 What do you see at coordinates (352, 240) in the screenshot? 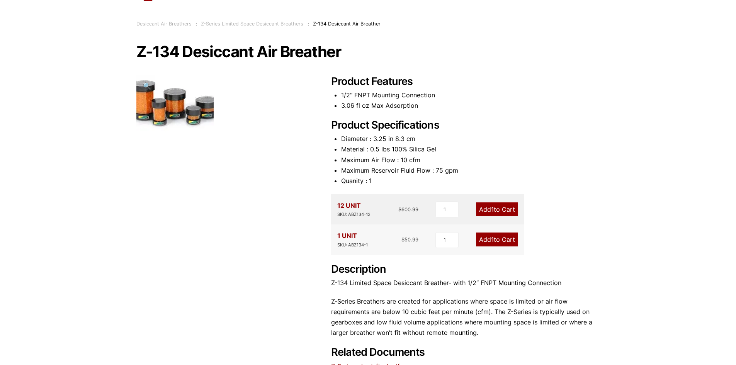
I see `div: 1 UNIT` at bounding box center [352, 240].